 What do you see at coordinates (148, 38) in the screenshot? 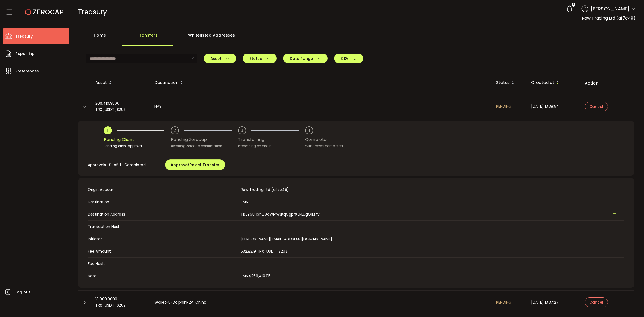
I see `div: Transfers` at bounding box center [148, 38].